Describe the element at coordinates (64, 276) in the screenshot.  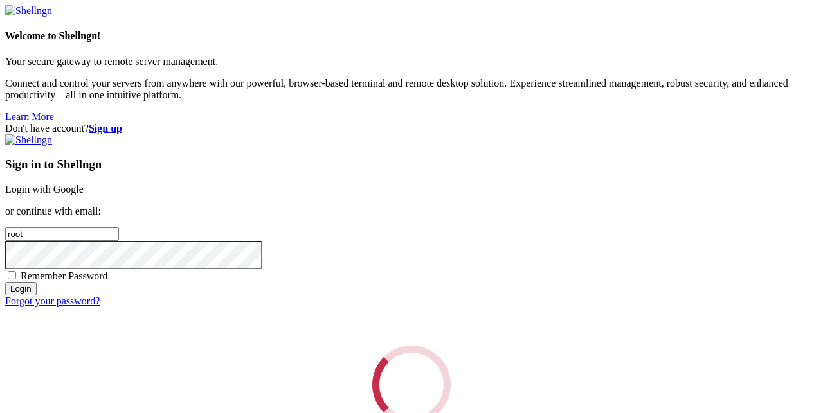
I see `span: Remember Password` at that location.